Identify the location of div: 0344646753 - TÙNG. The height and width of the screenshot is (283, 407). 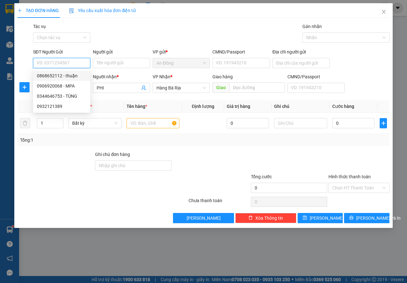
(62, 96).